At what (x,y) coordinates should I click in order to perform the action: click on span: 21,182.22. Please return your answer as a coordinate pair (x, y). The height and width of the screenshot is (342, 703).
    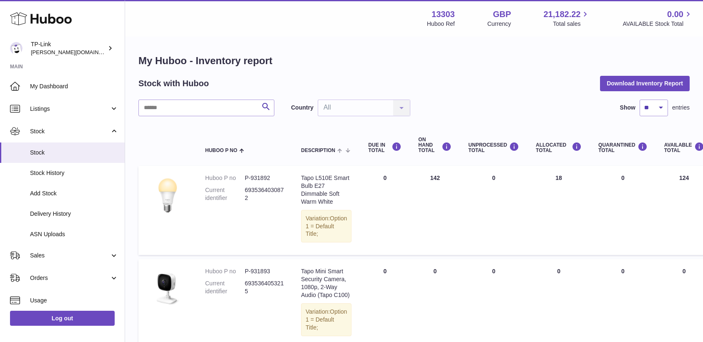
    Looking at the image, I should click on (561, 14).